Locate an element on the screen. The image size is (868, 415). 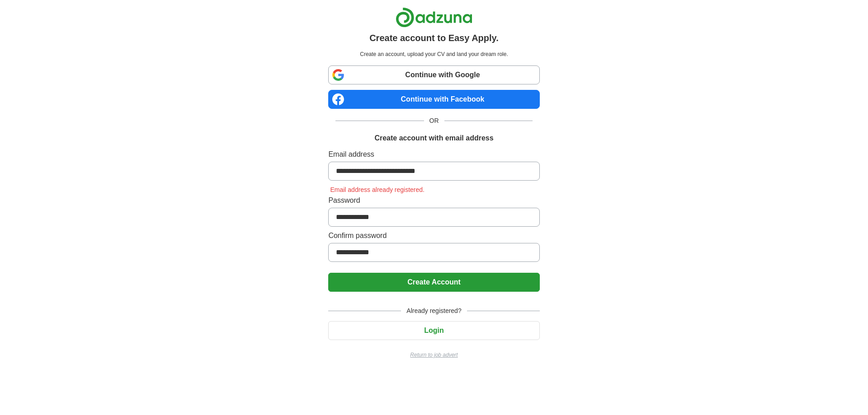
a: Return to job advert is located at coordinates (433, 355).